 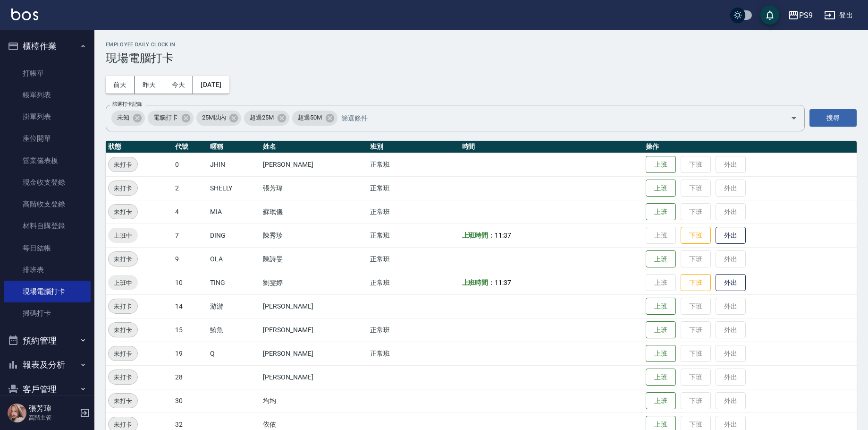 What do you see at coordinates (190, 165) in the screenshot?
I see `td: 0` at bounding box center [190, 165].